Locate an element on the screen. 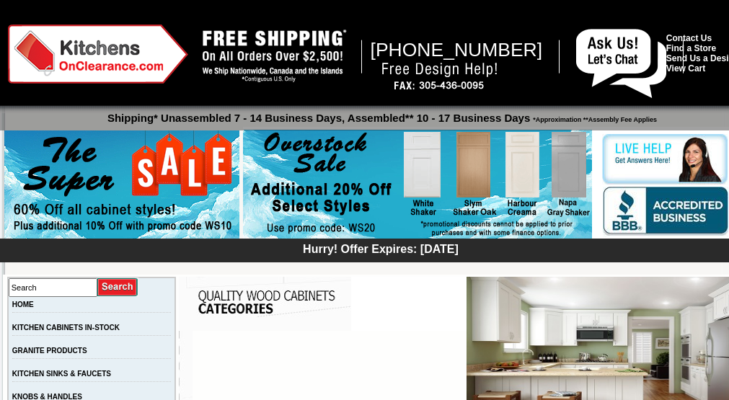 This screenshot has width=729, height=400. a: KITCHEN CABINETS IN-STOCK is located at coordinates (66, 328).